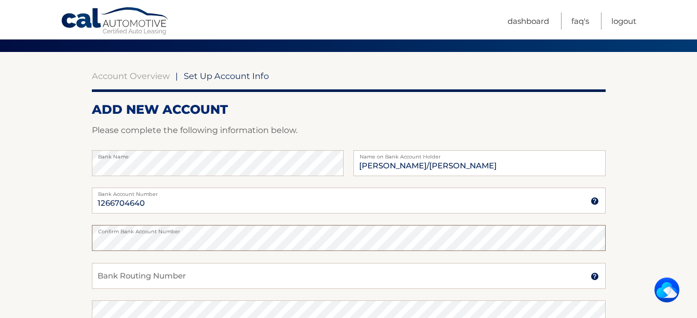 The height and width of the screenshot is (318, 697). I want to click on span: Set Up Account Info, so click(226, 76).